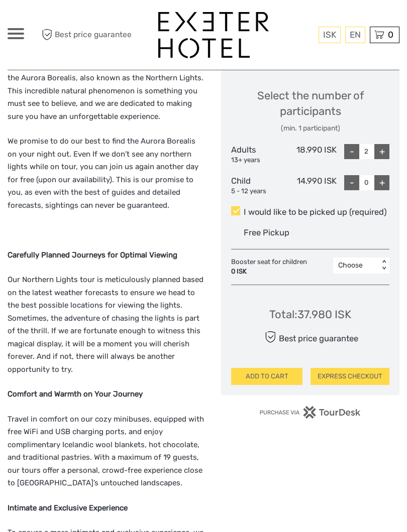 The width and height of the screenshot is (407, 532). I want to click on div: Select the number of participants, so click(310, 110).